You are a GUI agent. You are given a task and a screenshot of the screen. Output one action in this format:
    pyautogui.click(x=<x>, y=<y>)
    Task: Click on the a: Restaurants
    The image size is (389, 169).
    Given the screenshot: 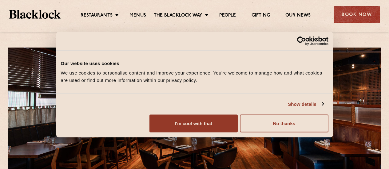 What is the action you would take?
    pyautogui.click(x=97, y=16)
    